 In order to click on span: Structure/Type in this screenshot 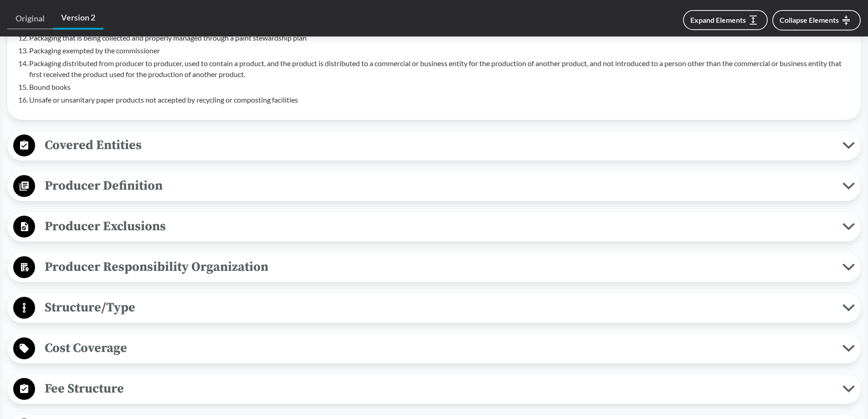, I will do `click(439, 307)`.